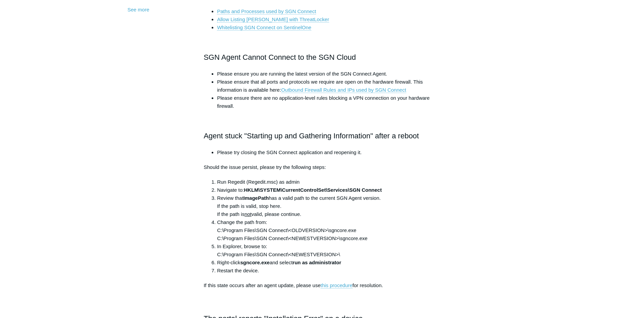 Image resolution: width=644 pixels, height=318 pixels. Describe the element at coordinates (329, 182) in the screenshot. I see `li: Run Regedit (Regedit.msc) as admin` at that location.